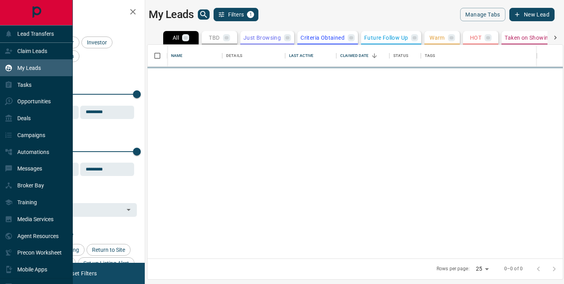  What do you see at coordinates (530, 38) in the screenshot?
I see `p: Taken on Showings` at bounding box center [530, 38].